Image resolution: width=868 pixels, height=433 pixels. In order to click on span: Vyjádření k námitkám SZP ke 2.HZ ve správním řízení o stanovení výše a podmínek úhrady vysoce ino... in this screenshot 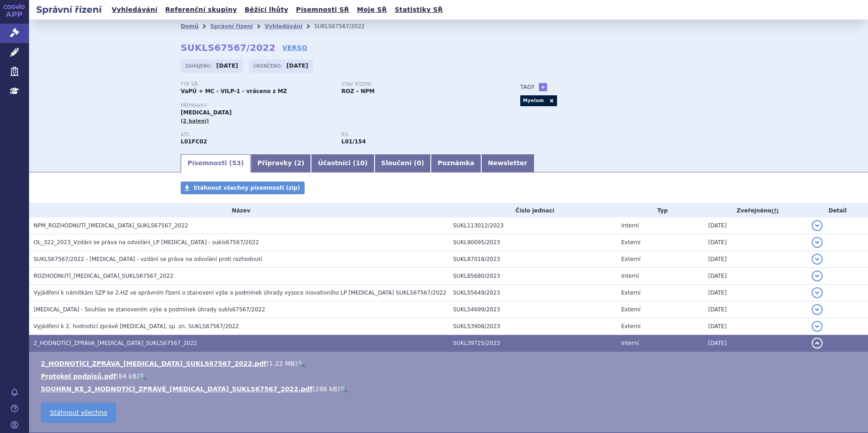, I will do `click(240, 293)`.